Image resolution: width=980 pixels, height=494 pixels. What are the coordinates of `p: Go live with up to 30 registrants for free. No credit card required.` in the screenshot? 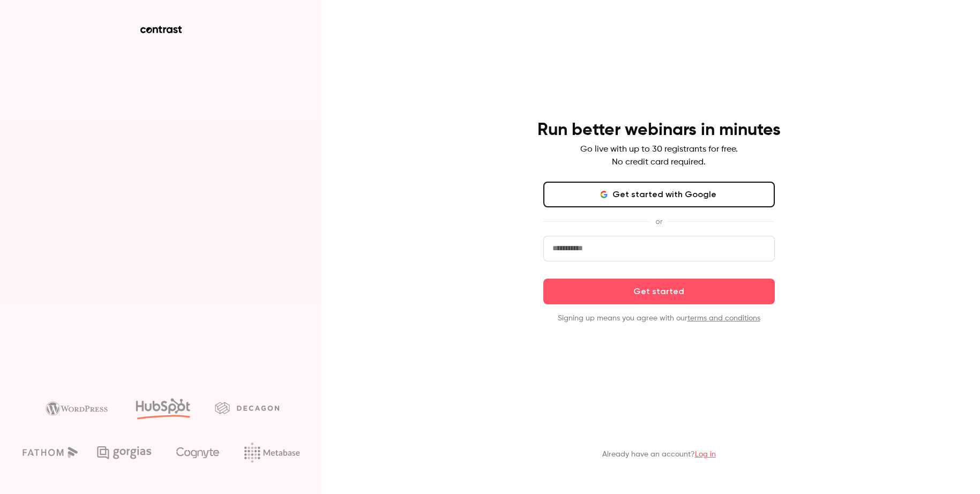 It's located at (659, 156).